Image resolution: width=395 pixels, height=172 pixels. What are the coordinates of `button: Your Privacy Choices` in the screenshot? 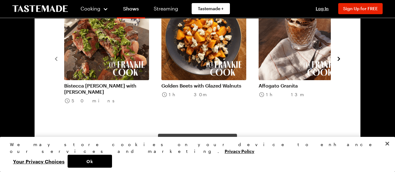 It's located at (39, 161).